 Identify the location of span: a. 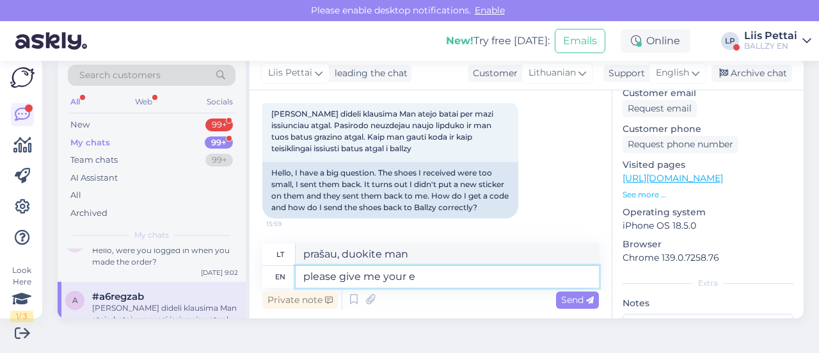
(75, 299).